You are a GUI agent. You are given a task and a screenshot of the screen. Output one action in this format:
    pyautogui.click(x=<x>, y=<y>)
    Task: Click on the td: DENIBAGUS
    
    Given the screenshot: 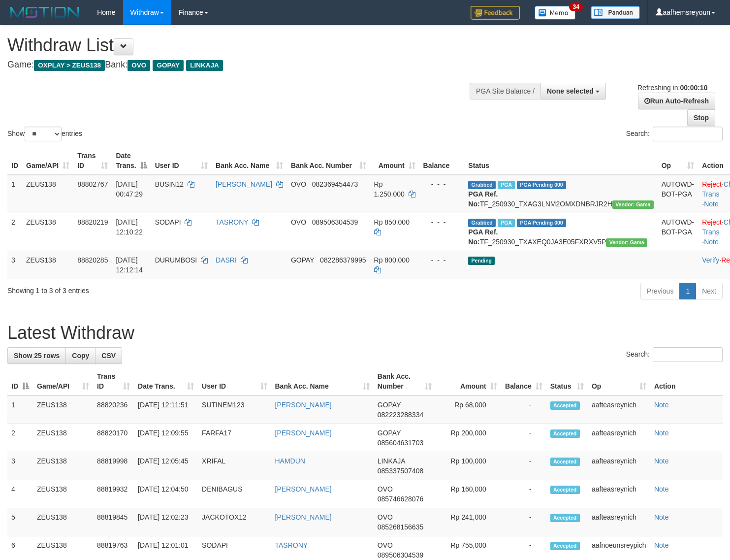 What is the action you would take?
    pyautogui.click(x=234, y=493)
    